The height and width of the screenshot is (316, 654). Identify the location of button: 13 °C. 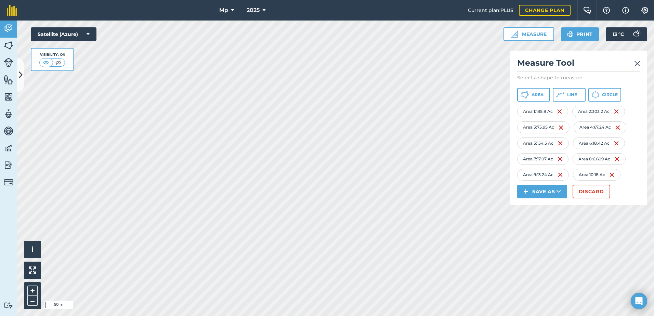
(626, 34).